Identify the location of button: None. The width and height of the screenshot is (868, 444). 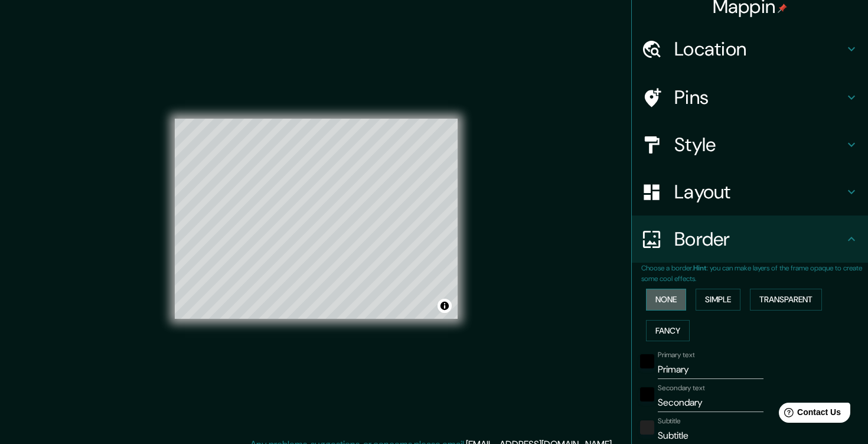
(666, 300).